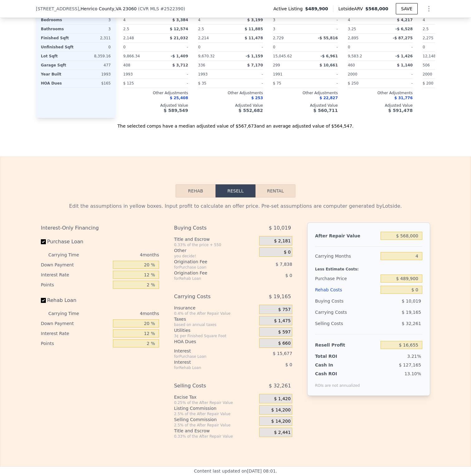 The height and width of the screenshot is (476, 471). Describe the element at coordinates (208, 228) in the screenshot. I see `div: Buying Costs` at that location.